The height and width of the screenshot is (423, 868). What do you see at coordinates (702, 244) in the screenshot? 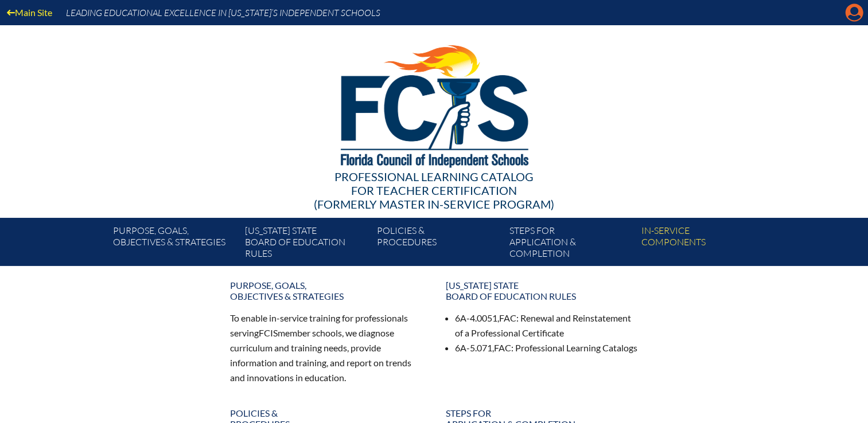
I see `a: In-servicecomponents` at bounding box center [702, 244].